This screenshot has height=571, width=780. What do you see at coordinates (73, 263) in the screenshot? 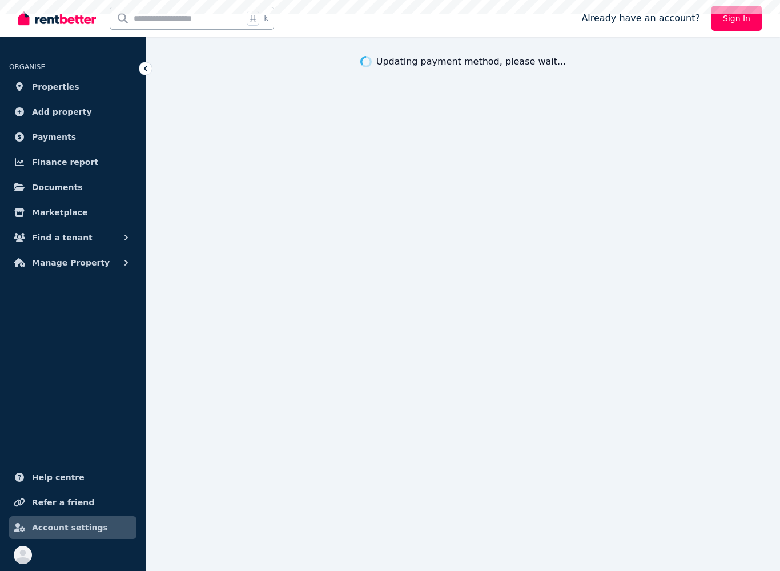
I see `button: Manage Property` at bounding box center [73, 263].